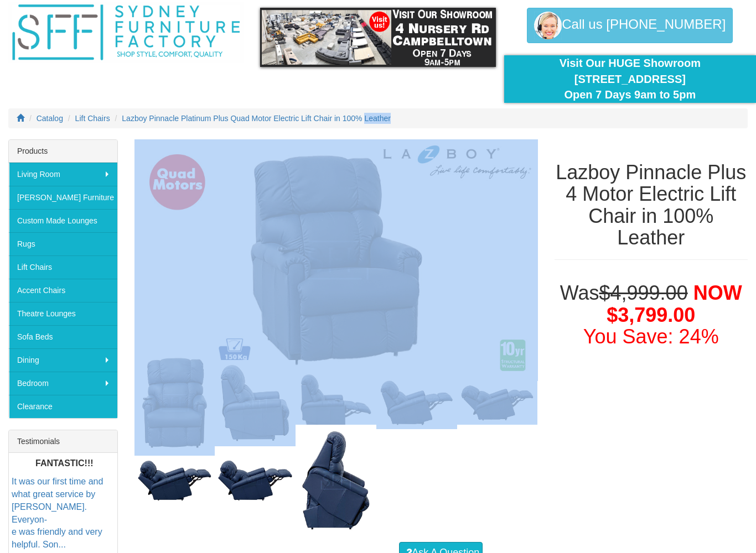  Describe the element at coordinates (50, 119) in the screenshot. I see `span: Catalog` at that location.